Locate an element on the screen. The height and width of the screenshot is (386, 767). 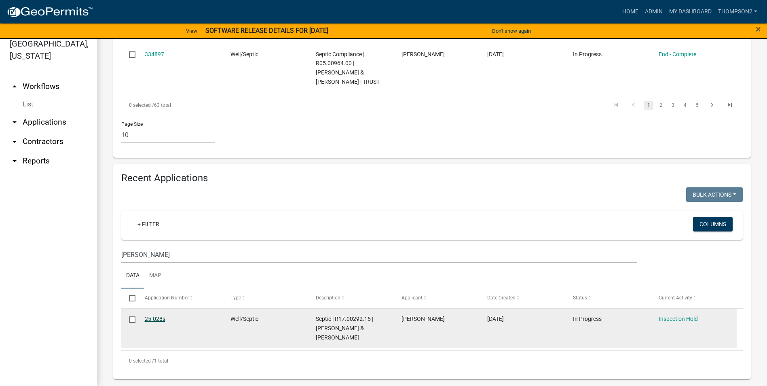
a: Data is located at coordinates (133, 276).